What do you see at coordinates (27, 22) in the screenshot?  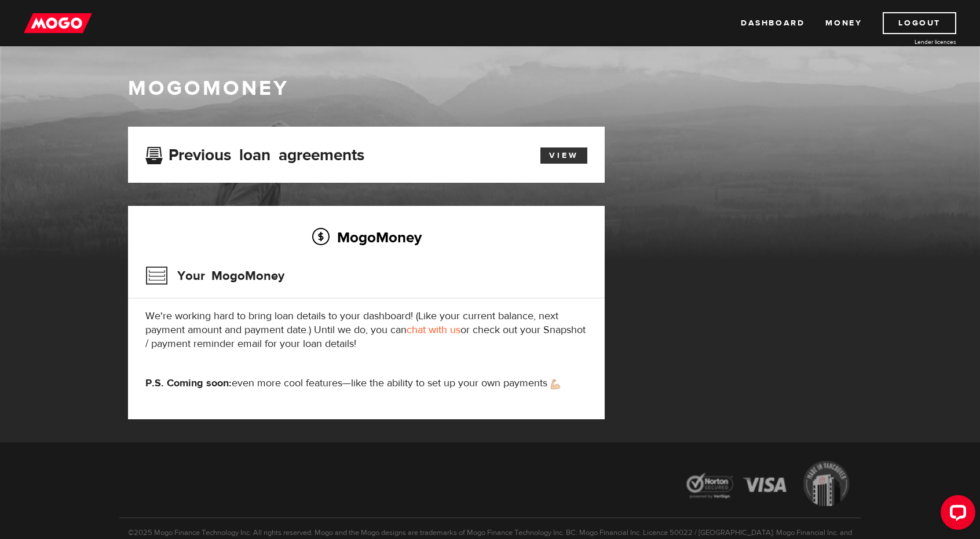 I see `button: Open LiveChat chat widget` at bounding box center [27, 22].